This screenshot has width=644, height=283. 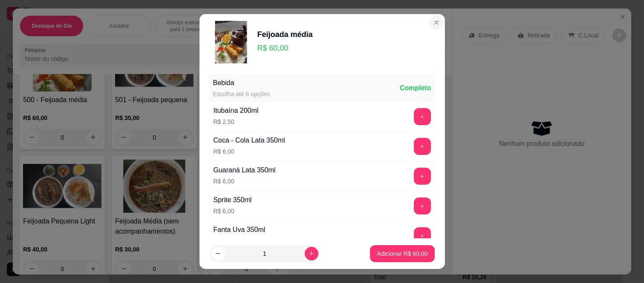 I want to click on p: Adicionar R$ 60,00, so click(x=401, y=254).